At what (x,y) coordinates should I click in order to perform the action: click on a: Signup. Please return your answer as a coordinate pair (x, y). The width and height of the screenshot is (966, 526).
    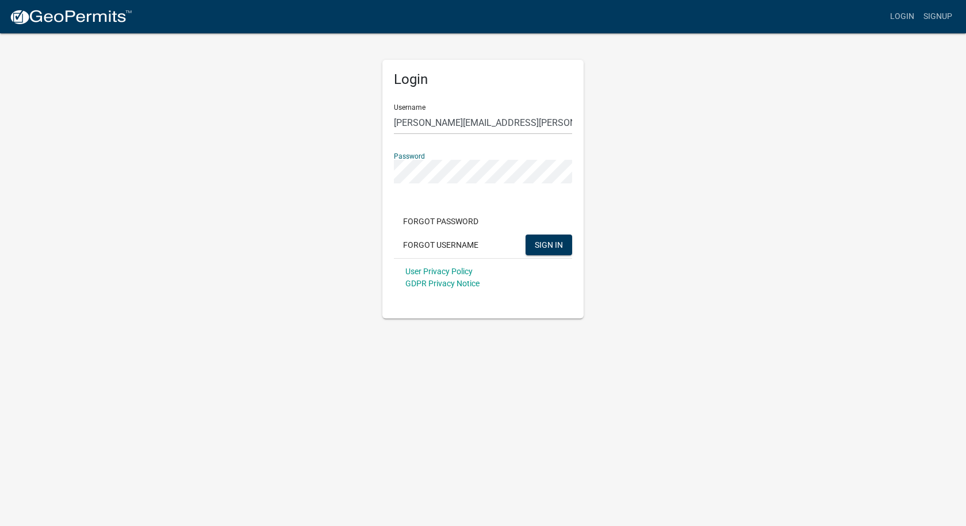
    Looking at the image, I should click on (938, 17).